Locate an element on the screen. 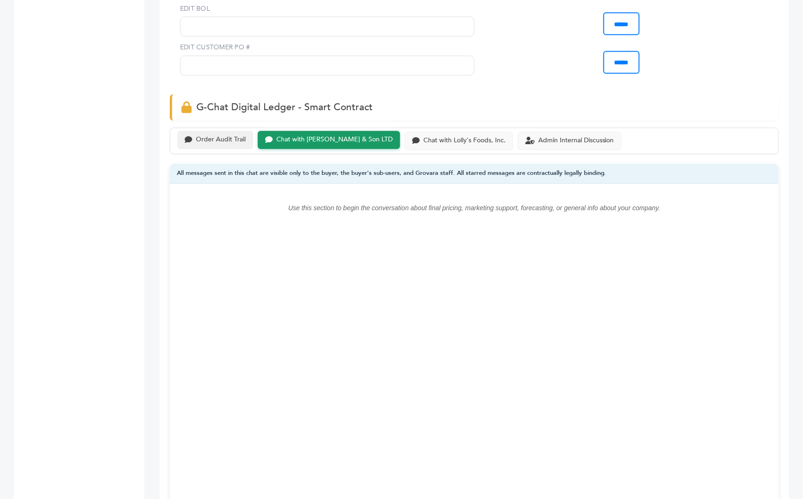 Image resolution: width=803 pixels, height=499 pixels. div: Chat with Lolly's Foods, Inc. is located at coordinates (464, 141).